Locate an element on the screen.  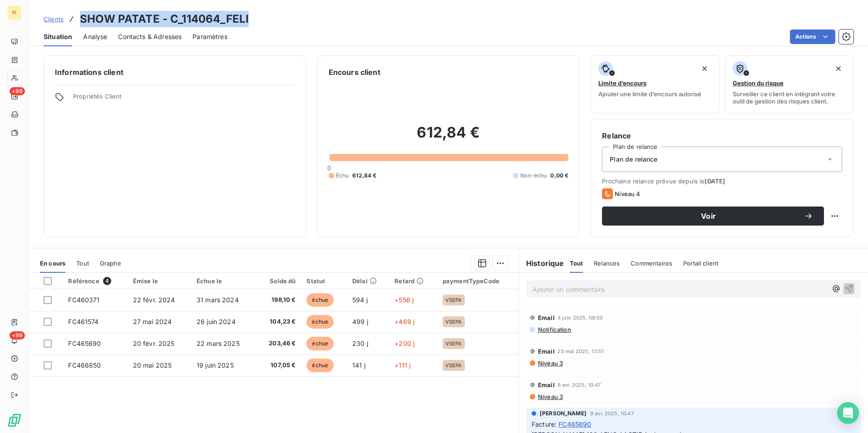
button: Gestion du risqueSurveiller ce client en intégrant votre outil de gestion des risques client. is located at coordinates (788, 85).